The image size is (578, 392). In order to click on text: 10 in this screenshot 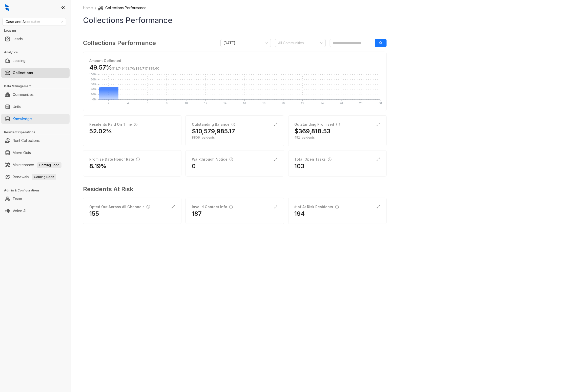, I will do `click(186, 103)`.